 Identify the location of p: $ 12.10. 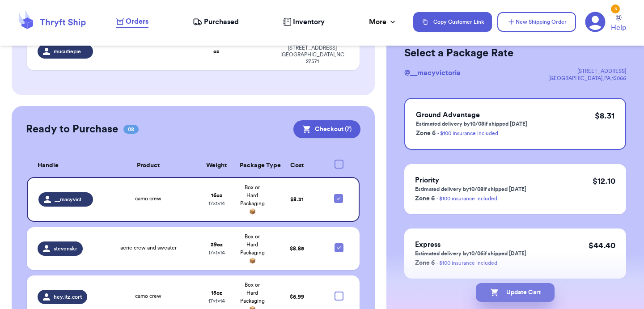
(604, 181).